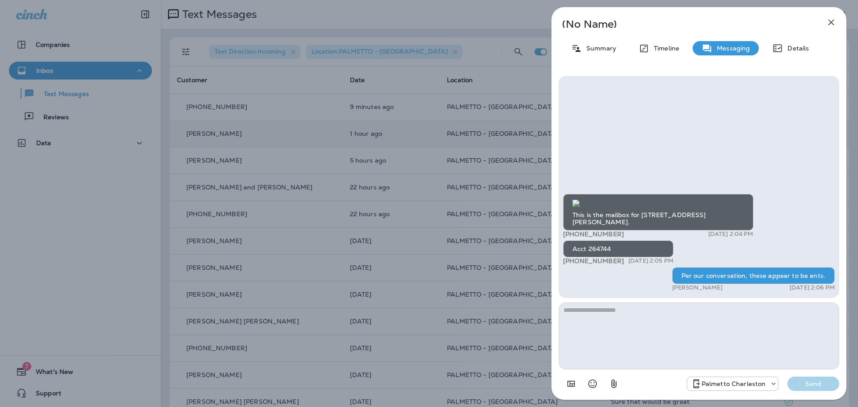 The height and width of the screenshot is (407, 858). Describe the element at coordinates (618, 249) in the screenshot. I see `div: Acct 264744` at that location.